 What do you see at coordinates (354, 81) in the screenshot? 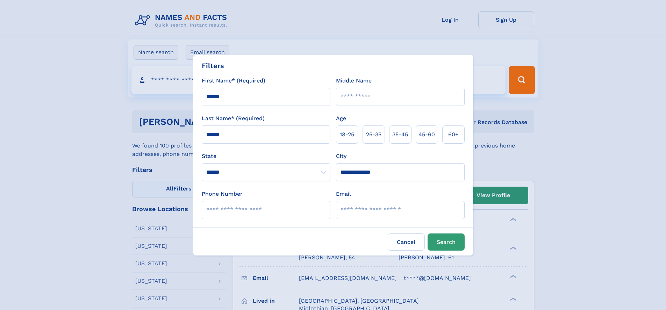
I see `label: Middle Name` at bounding box center [354, 81].